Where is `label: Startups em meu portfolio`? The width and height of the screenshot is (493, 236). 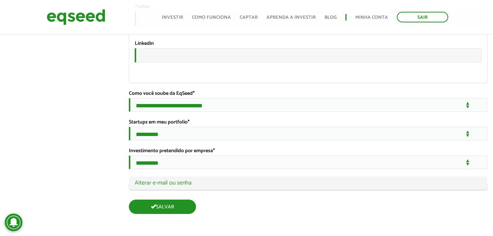 label: Startups em meu portfolio is located at coordinates (159, 122).